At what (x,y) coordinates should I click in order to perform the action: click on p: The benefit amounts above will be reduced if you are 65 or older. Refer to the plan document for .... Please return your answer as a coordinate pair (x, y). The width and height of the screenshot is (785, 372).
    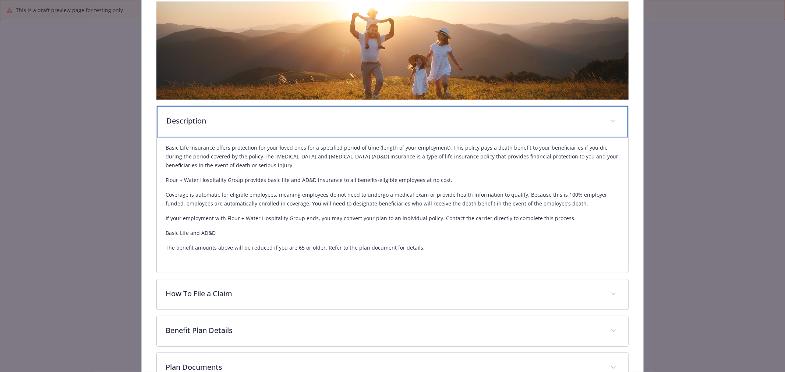
    Looking at the image, I should click on (392, 248).